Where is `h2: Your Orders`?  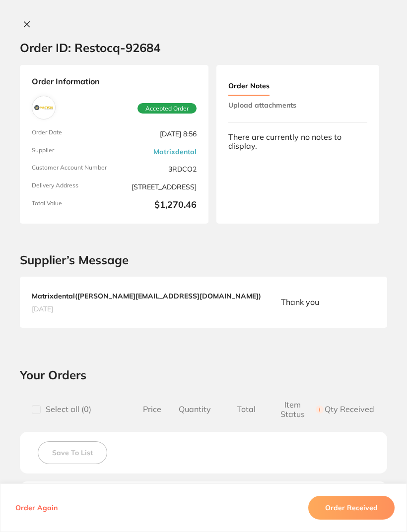
h2: Your Orders is located at coordinates (204, 375).